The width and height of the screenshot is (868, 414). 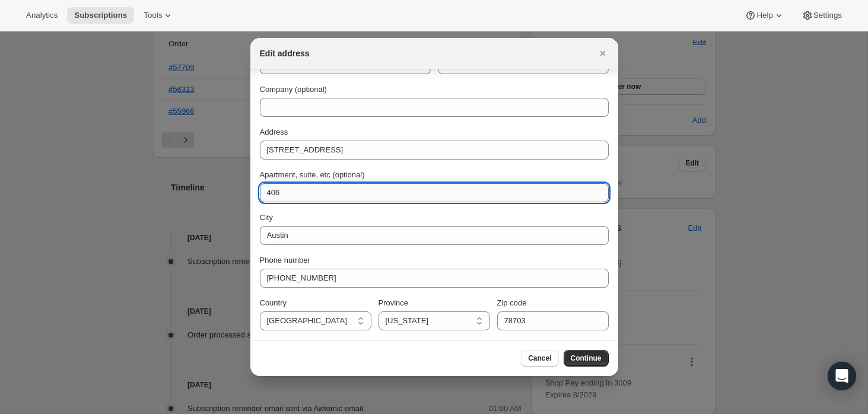 I want to click on button: Subscriptions, so click(x=101, y=15).